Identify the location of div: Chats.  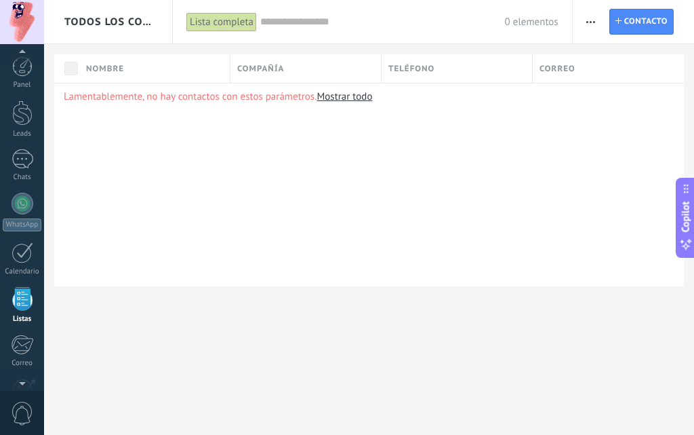
(22, 177).